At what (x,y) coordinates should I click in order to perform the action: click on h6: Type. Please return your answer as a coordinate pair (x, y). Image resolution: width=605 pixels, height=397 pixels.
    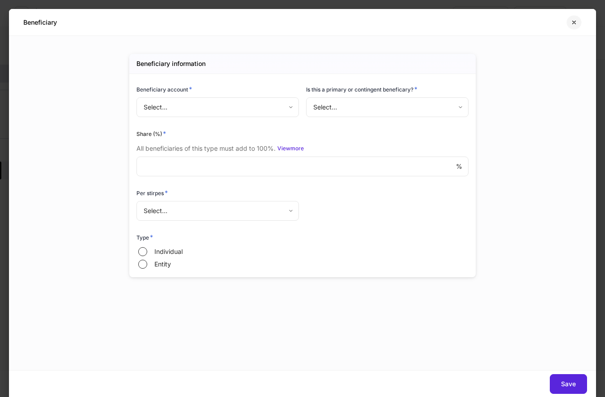
    Looking at the image, I should click on (144, 237).